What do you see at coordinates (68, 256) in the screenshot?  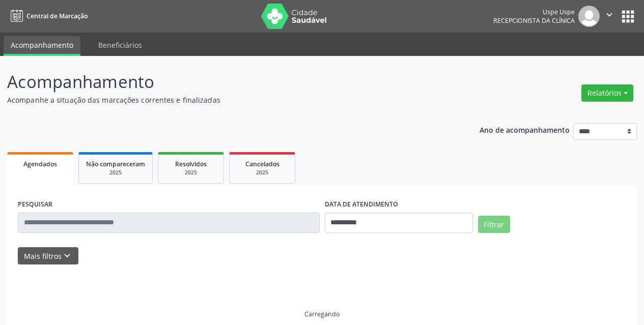 I see `i: keyboard_arrow_down` at bounding box center [68, 256].